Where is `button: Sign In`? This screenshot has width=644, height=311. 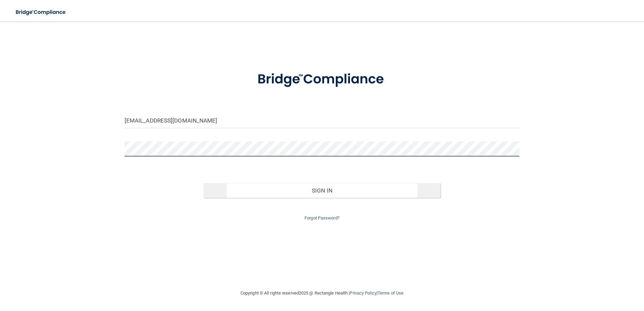 button: Sign In is located at coordinates (322, 191).